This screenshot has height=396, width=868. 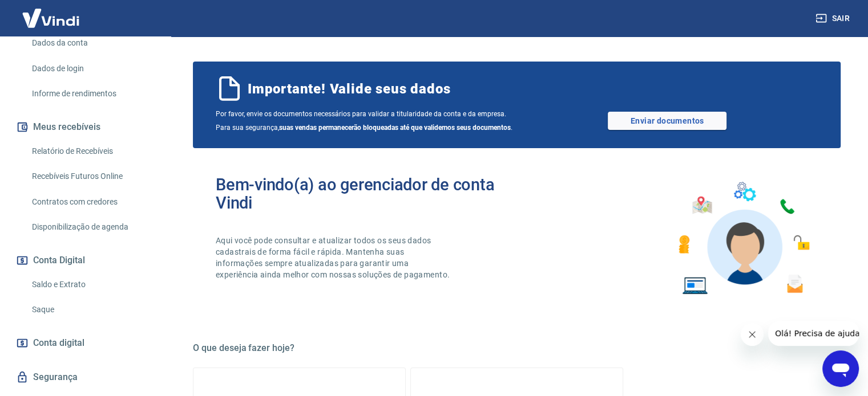 What do you see at coordinates (92, 309) in the screenshot?
I see `a: Saque` at bounding box center [92, 309].